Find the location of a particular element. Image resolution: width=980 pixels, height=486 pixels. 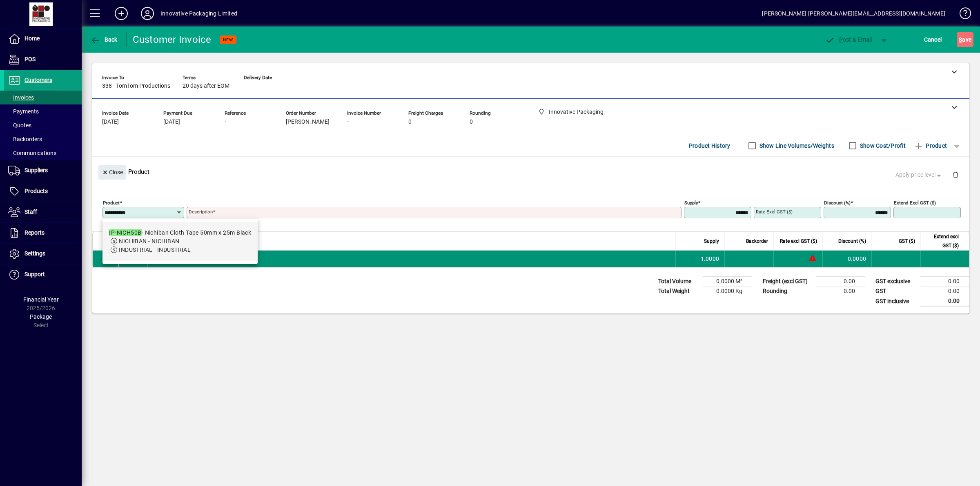

span: Backorder is located at coordinates (757, 241).